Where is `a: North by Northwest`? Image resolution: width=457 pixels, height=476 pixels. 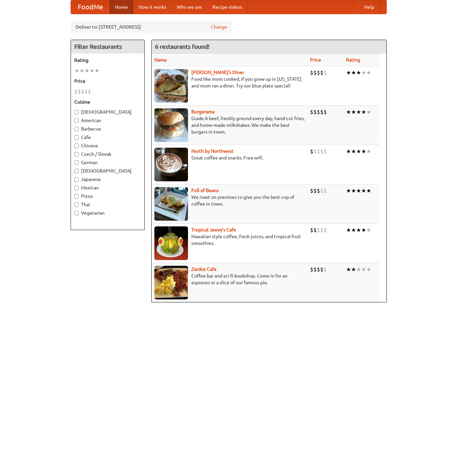
a: North by Northwest is located at coordinates (212, 151).